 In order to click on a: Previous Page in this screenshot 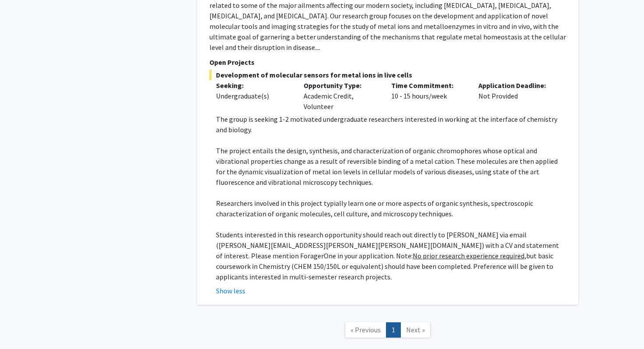, I will do `click(365, 330)`.